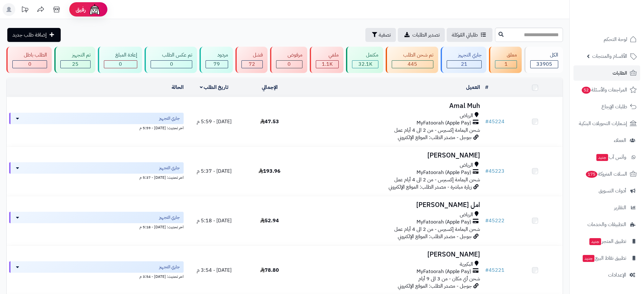 This screenshot has width=644, height=294. I want to click on span: 32.1K, so click(365, 64).